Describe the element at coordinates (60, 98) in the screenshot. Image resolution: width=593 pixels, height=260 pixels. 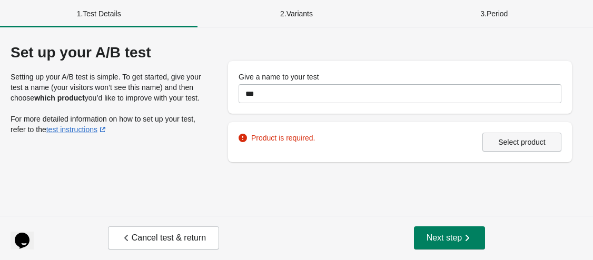
I see `strong: which product` at that location.